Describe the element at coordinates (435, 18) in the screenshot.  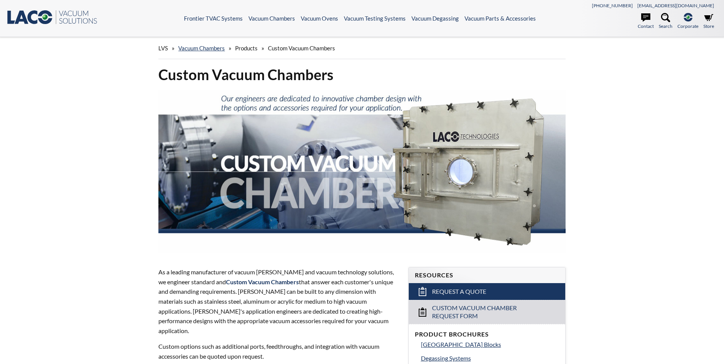
I see `a: Vacuum Degassing` at that location.